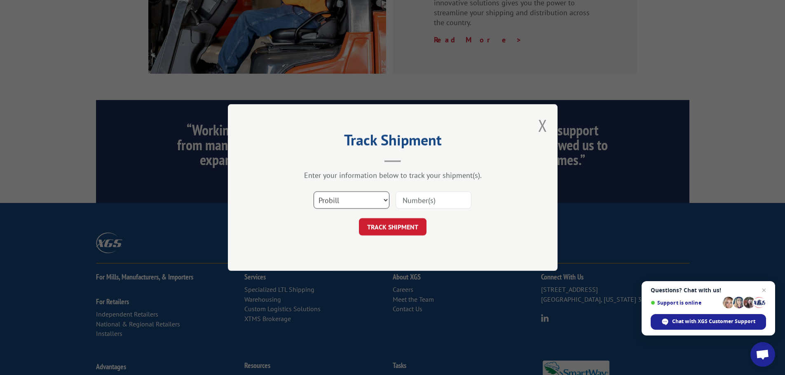  What do you see at coordinates (764, 290) in the screenshot?
I see `span: Close chat` at bounding box center [764, 290].